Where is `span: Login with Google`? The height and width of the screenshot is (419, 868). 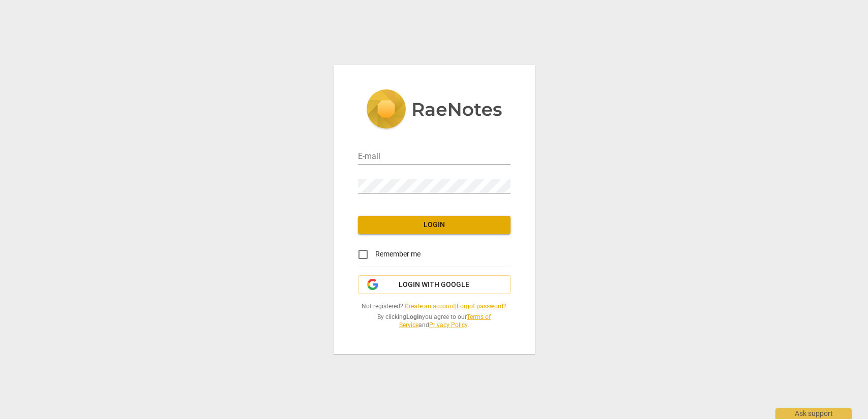
span: Login with Google is located at coordinates (434, 285).